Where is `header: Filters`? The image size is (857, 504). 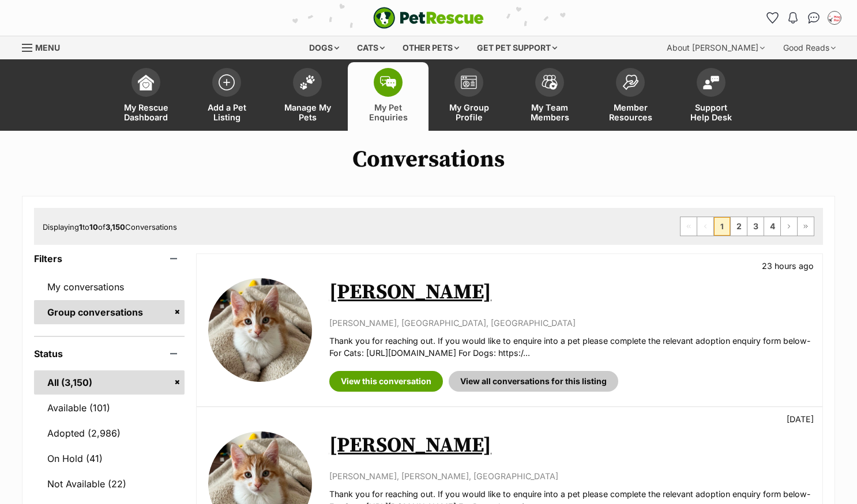 header: Filters is located at coordinates (109, 259).